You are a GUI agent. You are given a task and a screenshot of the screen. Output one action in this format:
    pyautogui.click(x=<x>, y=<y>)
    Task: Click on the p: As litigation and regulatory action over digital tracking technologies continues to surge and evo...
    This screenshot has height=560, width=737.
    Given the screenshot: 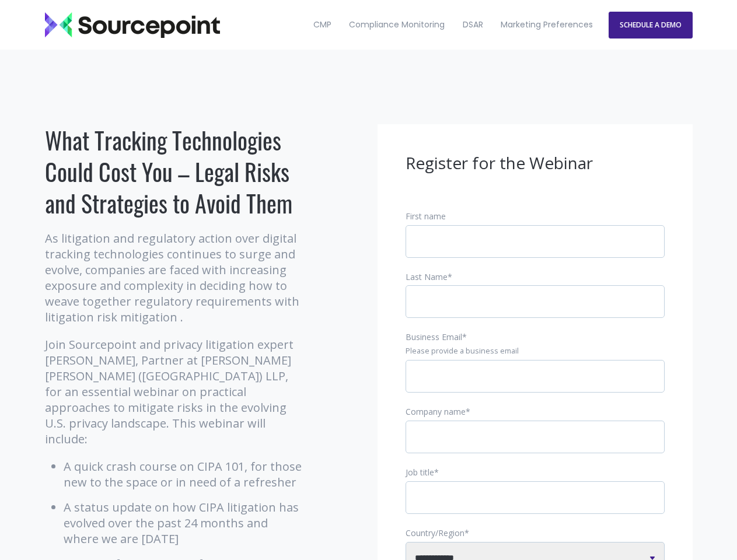 What is the action you would take?
    pyautogui.click(x=175, y=278)
    